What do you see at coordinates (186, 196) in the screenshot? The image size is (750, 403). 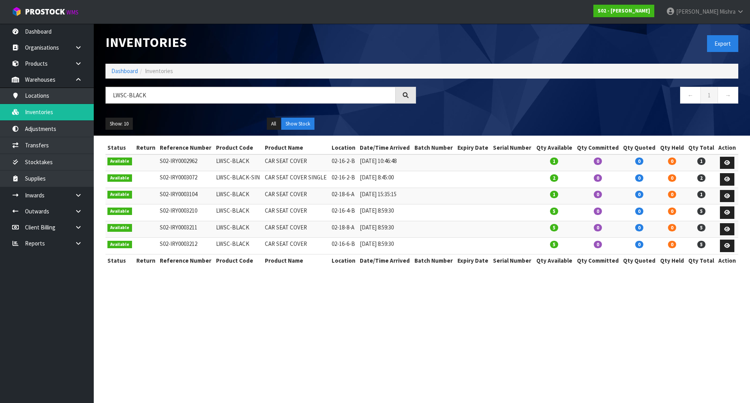 I see `td: S02-IRY0003104` at bounding box center [186, 196].